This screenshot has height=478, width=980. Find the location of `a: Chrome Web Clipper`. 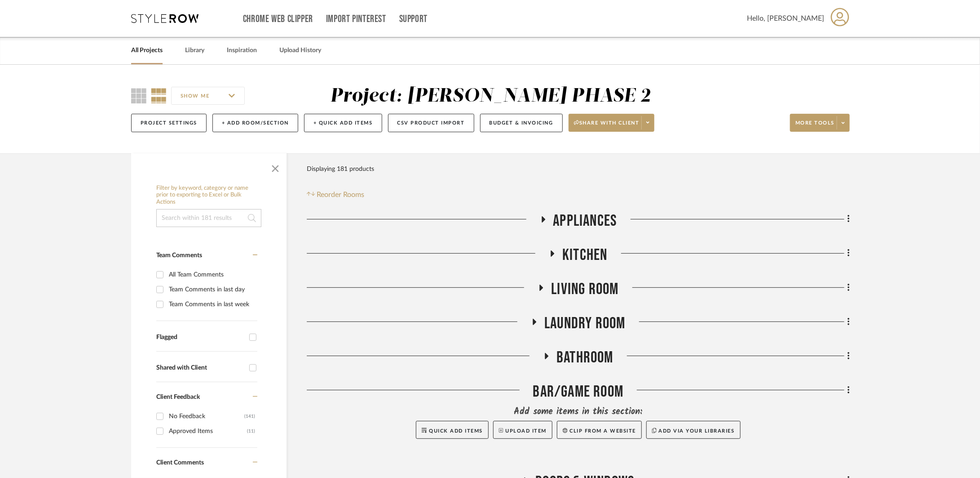

a: Chrome Web Clipper is located at coordinates (278, 19).